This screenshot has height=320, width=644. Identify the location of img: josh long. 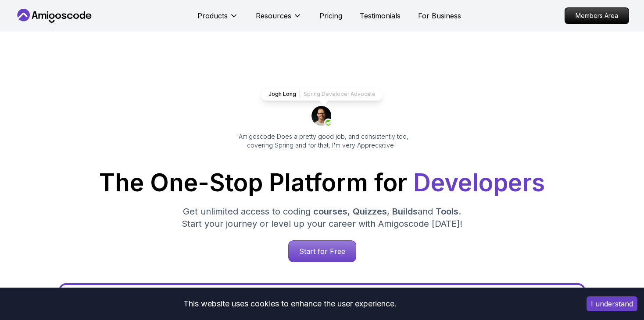
(322, 117).